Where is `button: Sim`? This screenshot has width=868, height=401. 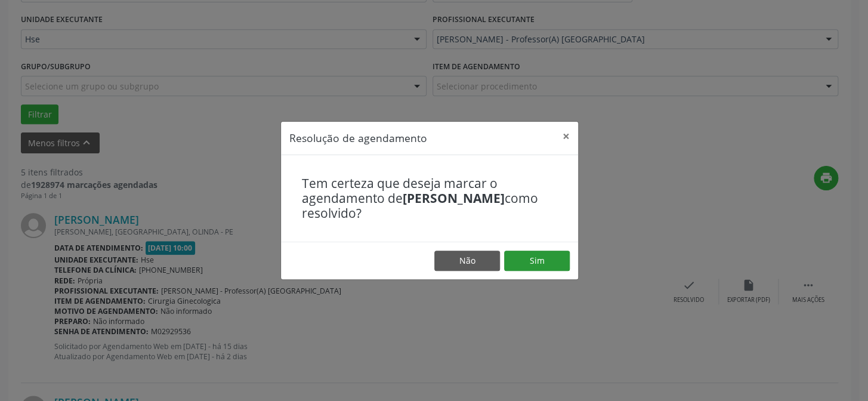
button: Sim is located at coordinates (537, 260).